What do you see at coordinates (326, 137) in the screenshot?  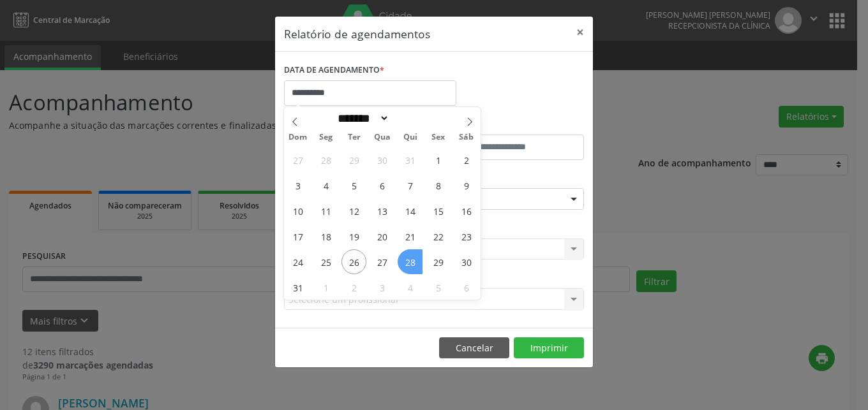 I see `span: Seg` at bounding box center [326, 137].